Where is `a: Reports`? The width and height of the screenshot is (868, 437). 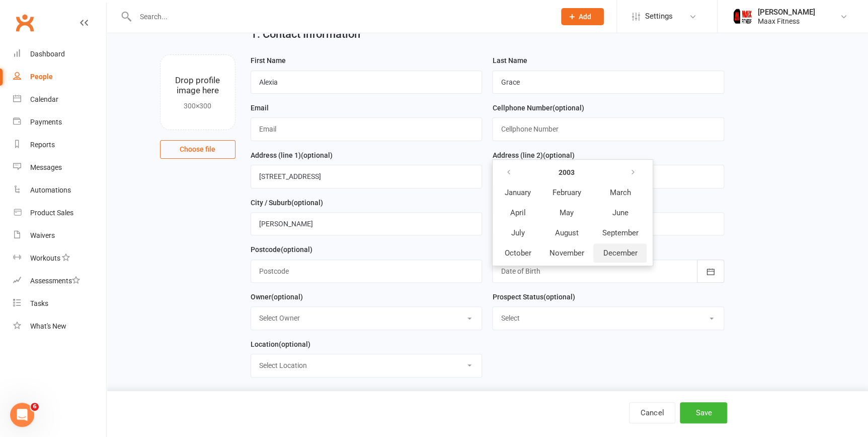 a: Reports is located at coordinates (59, 145).